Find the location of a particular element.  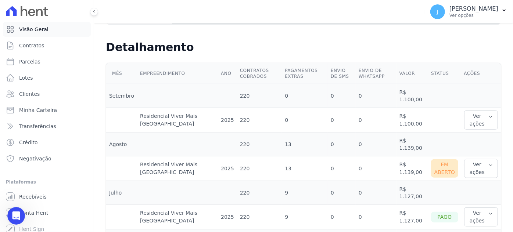

span: Parcelas is located at coordinates (30, 62).